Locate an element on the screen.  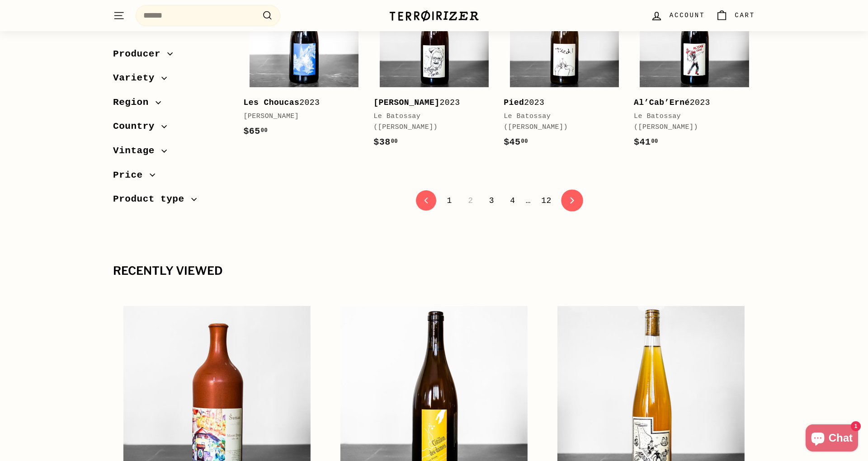
span: Country is located at coordinates (137, 127).